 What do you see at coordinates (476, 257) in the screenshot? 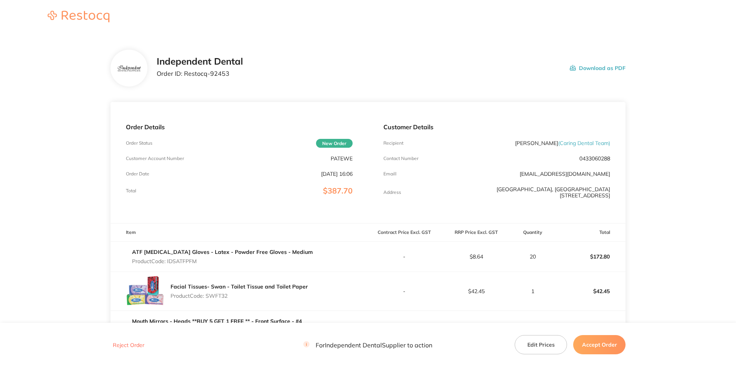
I see `p: $8.64` at bounding box center [476, 257].